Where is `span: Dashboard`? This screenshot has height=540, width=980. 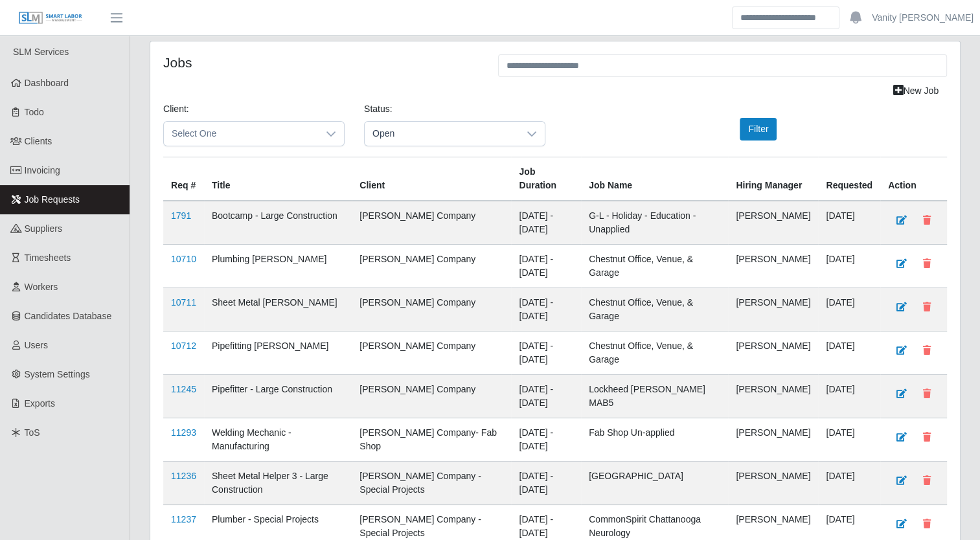 span: Dashboard is located at coordinates (47, 83).